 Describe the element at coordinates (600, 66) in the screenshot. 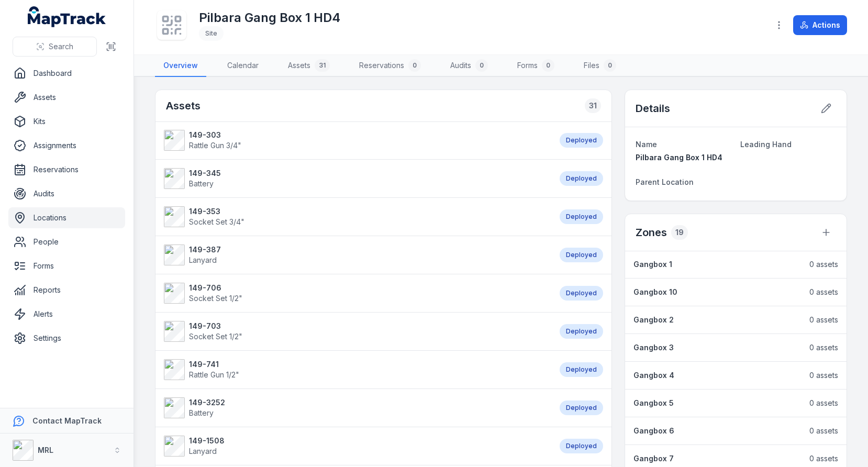

I see `a: Files0` at that location.